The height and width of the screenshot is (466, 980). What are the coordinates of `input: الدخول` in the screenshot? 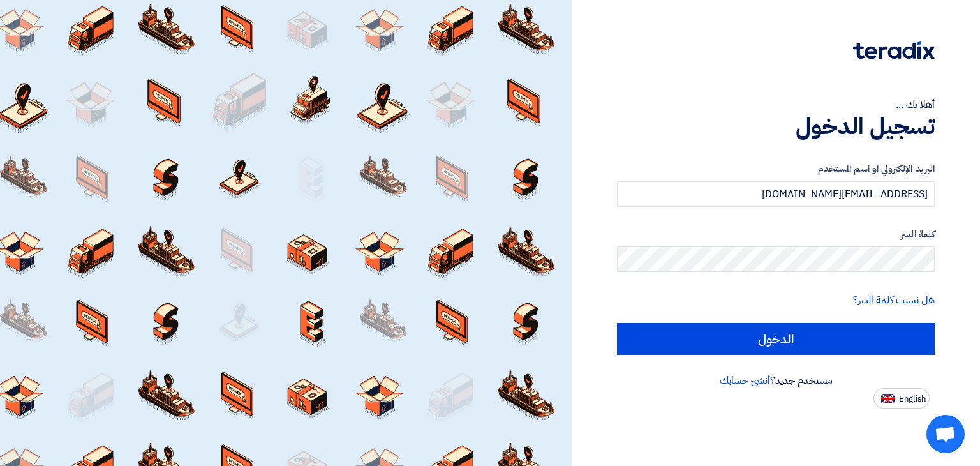 It's located at (776, 338).